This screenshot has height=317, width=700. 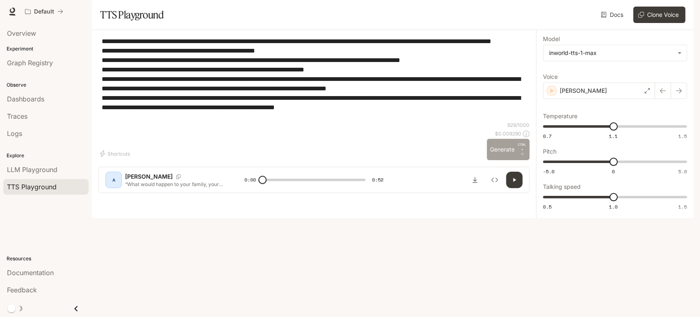 I want to click on button: GenerateCTRL +⏎, so click(x=508, y=149).